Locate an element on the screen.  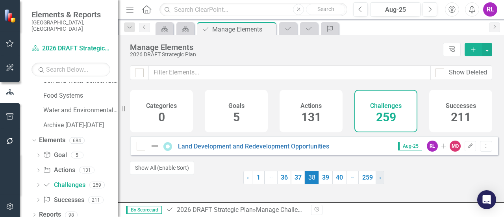
a: 40 is located at coordinates (339, 178).